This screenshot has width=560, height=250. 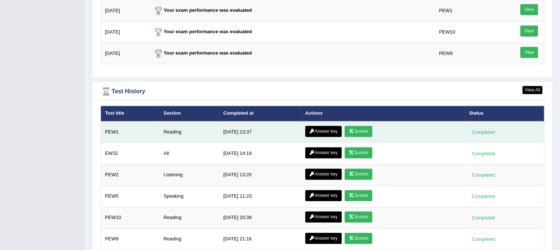 I want to click on td: PEW2, so click(x=130, y=175).